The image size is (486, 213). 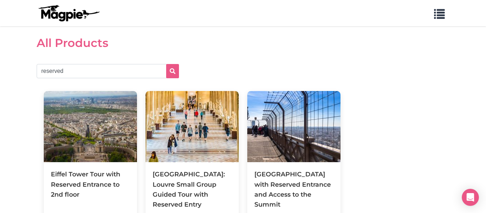 I want to click on input: Search products..., so click(x=108, y=71).